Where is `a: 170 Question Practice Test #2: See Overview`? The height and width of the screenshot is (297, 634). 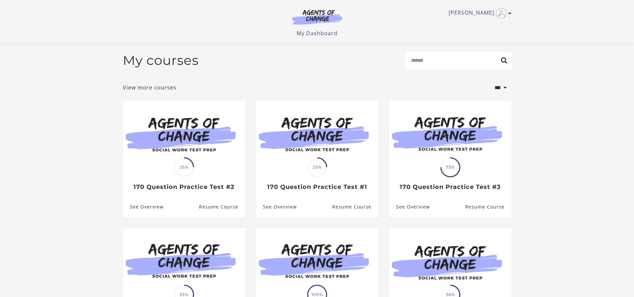 a: 170 Question Practice Test #2: See Overview is located at coordinates (143, 207).